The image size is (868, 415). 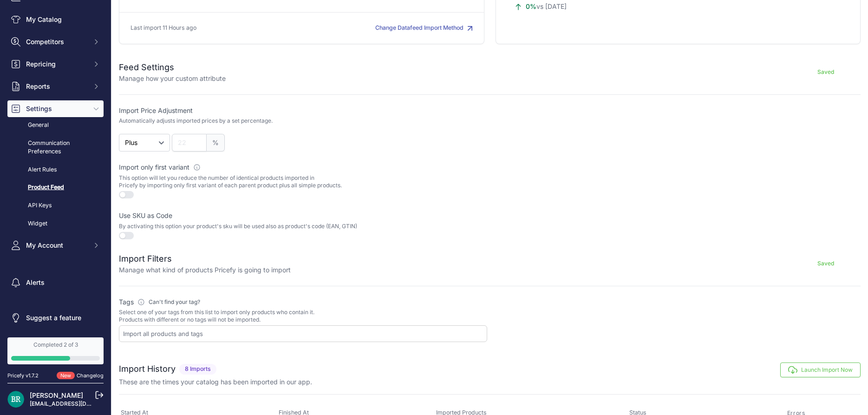 What do you see at coordinates (172, 68) in the screenshot?
I see `h2: Feed Settings` at bounding box center [172, 68].